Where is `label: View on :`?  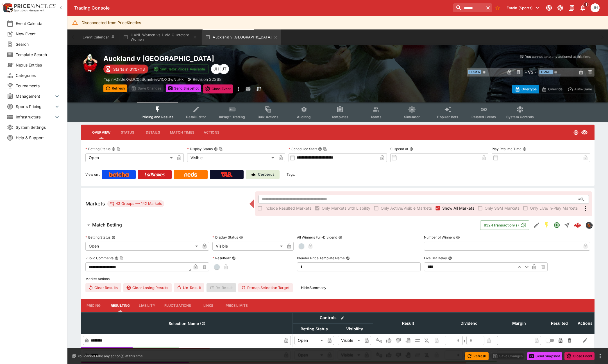
label: View on : is located at coordinates (93, 175).